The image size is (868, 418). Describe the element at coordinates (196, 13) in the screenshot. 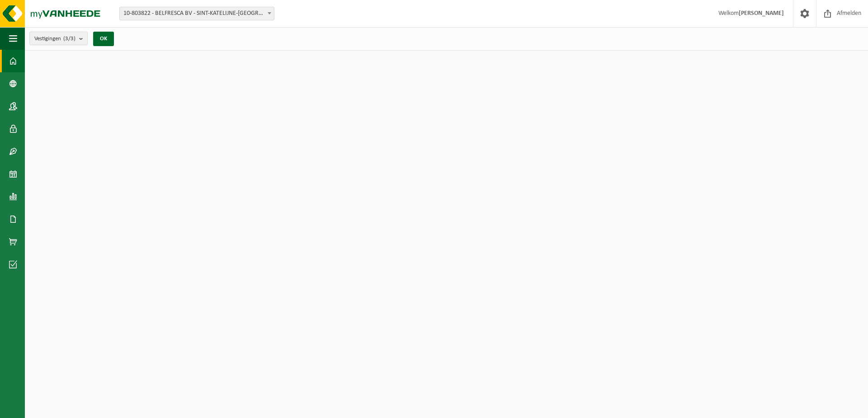

I see `span: 10-803822 - BELFRESCA BV - SINT-KATELIJNE-WAVER` at that location.